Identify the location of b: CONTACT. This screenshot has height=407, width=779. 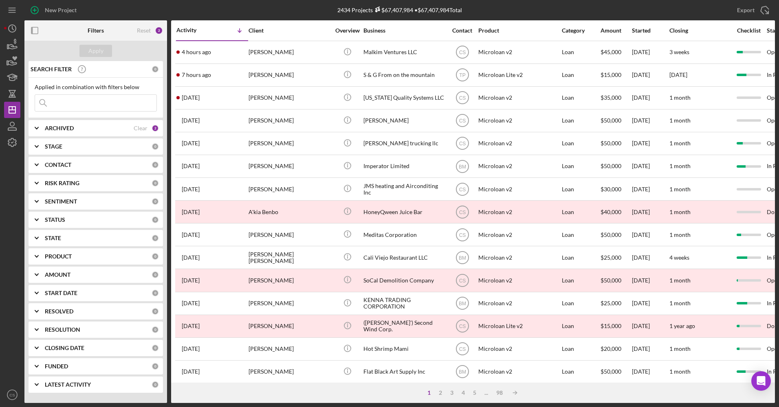
(58, 165).